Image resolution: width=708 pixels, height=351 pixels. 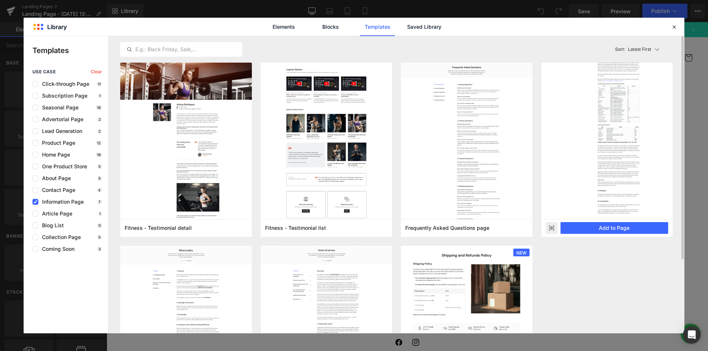 I want to click on span: Blog List, so click(x=51, y=226).